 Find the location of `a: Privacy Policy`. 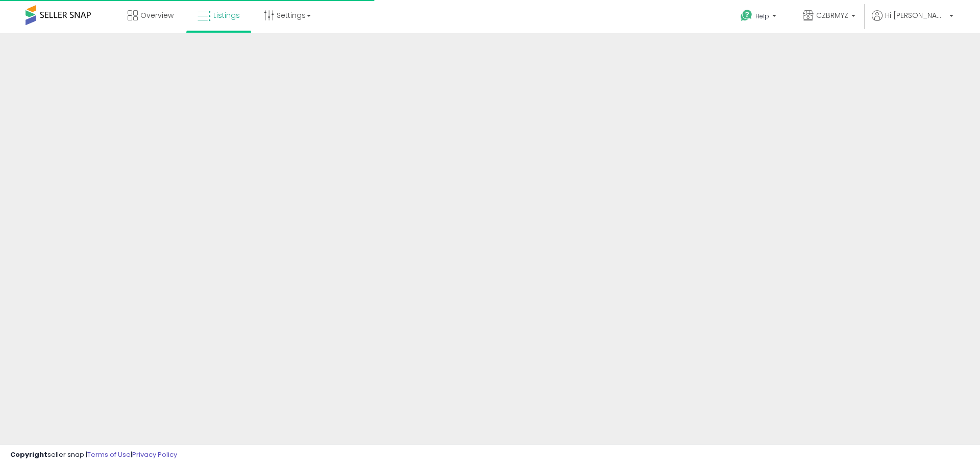

a: Privacy Policy is located at coordinates (155, 454).